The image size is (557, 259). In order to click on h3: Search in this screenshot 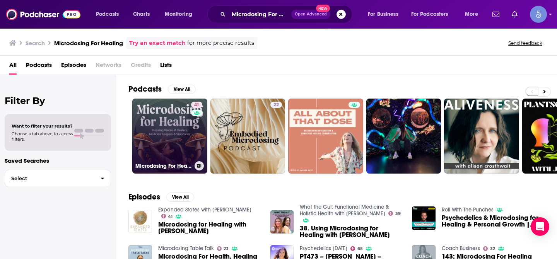, I will do `click(35, 43)`.